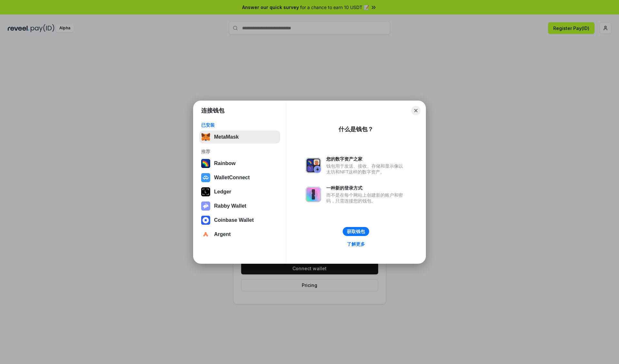 The image size is (619, 364). What do you see at coordinates (240, 191) in the screenshot?
I see `button: Ledger` at bounding box center [240, 191].